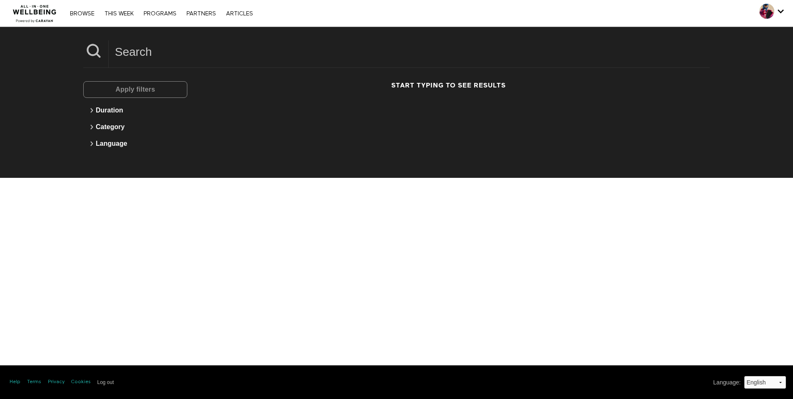 The image size is (793, 399). What do you see at coordinates (56, 382) in the screenshot?
I see `a: Privacy` at bounding box center [56, 382].